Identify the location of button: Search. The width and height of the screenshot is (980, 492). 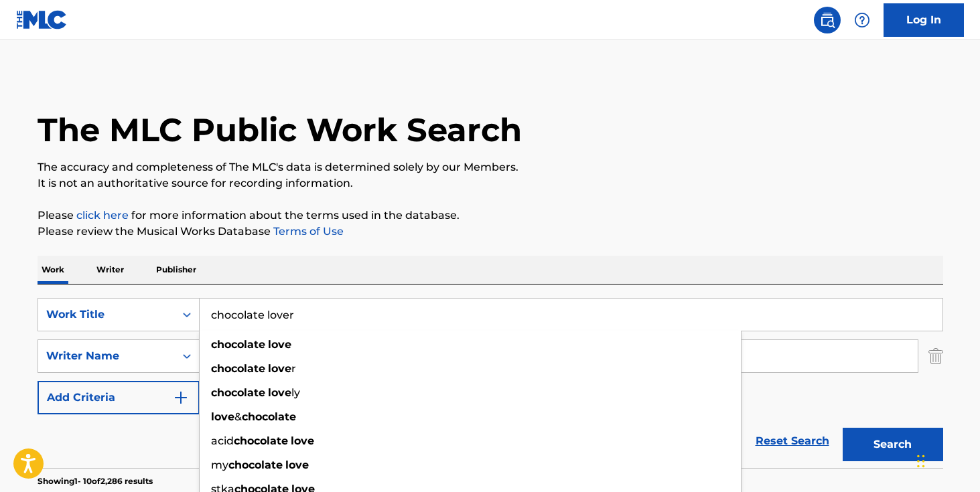
(893, 445).